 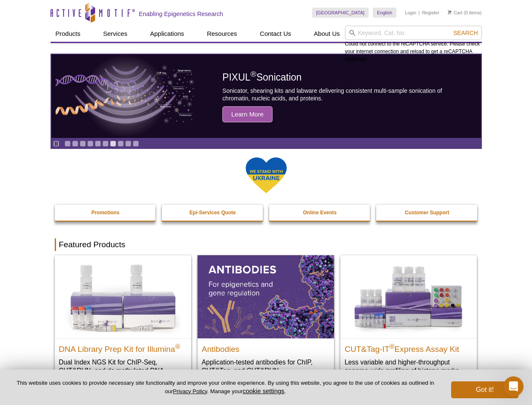 I want to click on strong: Online Events, so click(x=320, y=213).